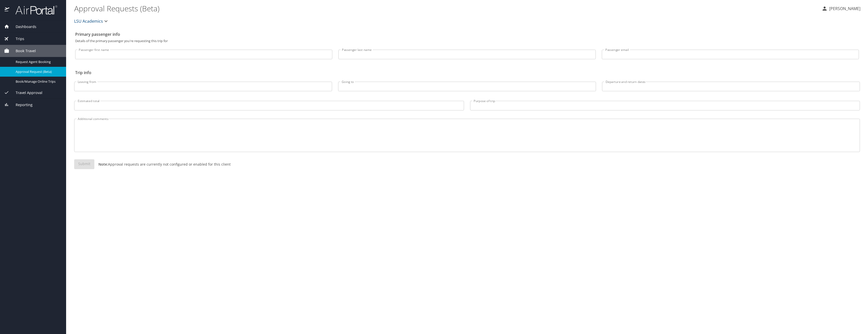 Image resolution: width=868 pixels, height=334 pixels. What do you see at coordinates (23, 26) in the screenshot?
I see `span: Dashboards` at bounding box center [23, 26].